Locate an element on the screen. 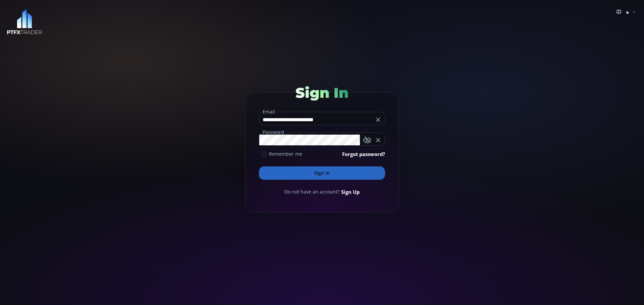 The height and width of the screenshot is (305, 644). a: Sign Up is located at coordinates (350, 191).